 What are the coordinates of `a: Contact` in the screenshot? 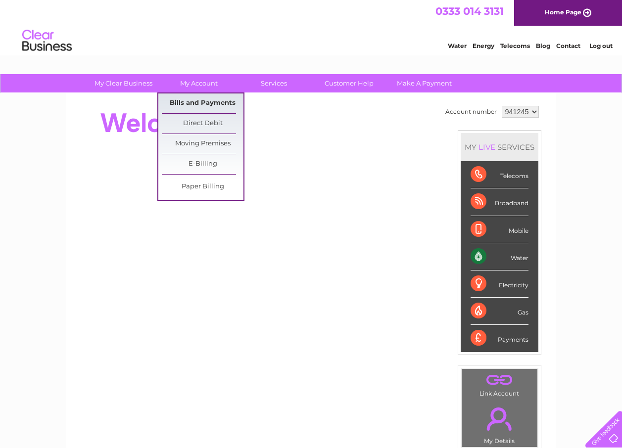 It's located at (568, 46).